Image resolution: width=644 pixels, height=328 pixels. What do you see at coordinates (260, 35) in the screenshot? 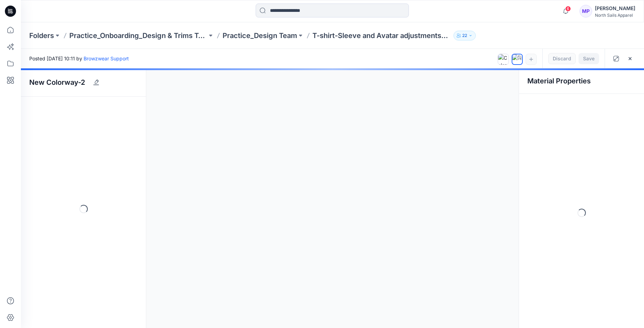
I see `p: Practice_Design Team` at bounding box center [260, 35].